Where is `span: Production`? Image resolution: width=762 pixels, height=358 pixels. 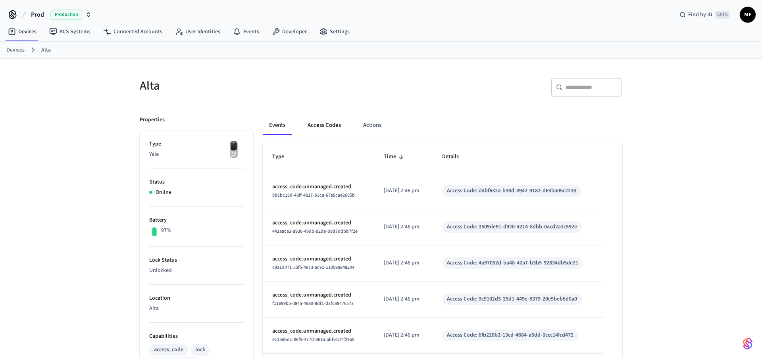
span: Production is located at coordinates (66, 15).